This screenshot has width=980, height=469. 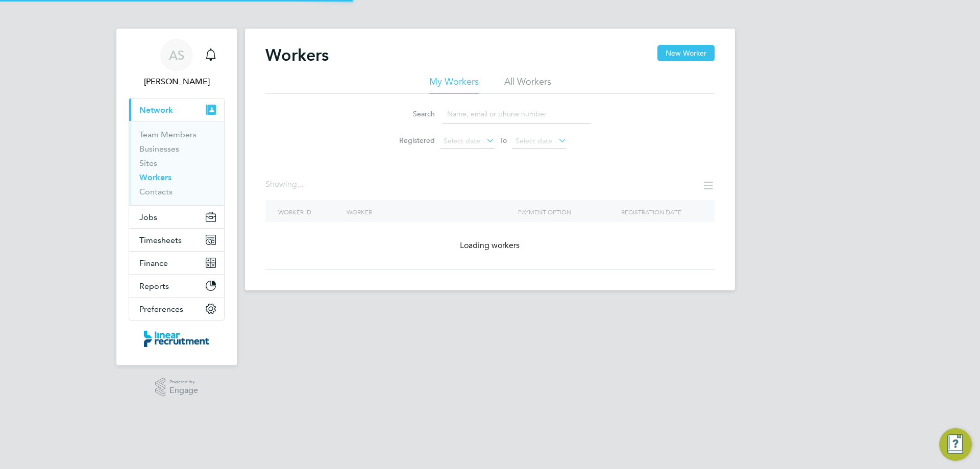 What do you see at coordinates (177, 339) in the screenshot?
I see `img: linearrecruitment-logo-retina.png` at bounding box center [177, 339].